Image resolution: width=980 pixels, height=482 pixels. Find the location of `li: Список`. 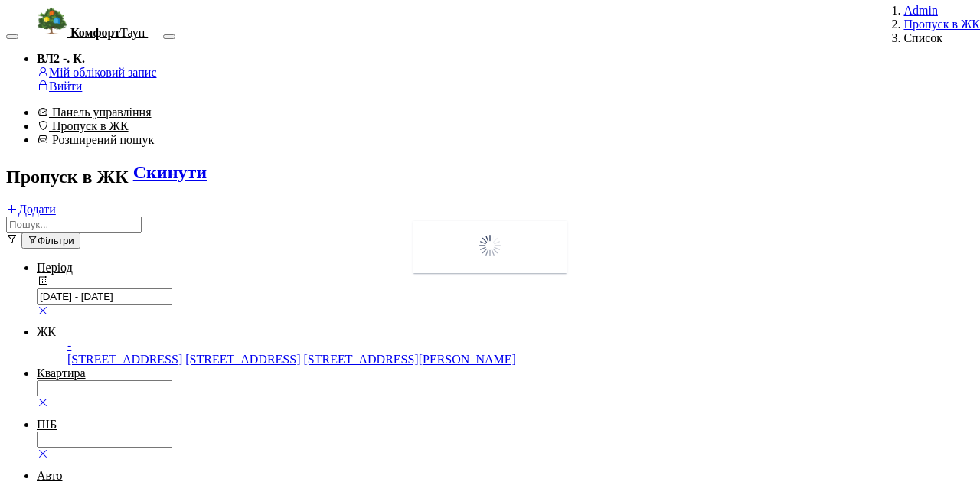

li: Список is located at coordinates (942, 38).